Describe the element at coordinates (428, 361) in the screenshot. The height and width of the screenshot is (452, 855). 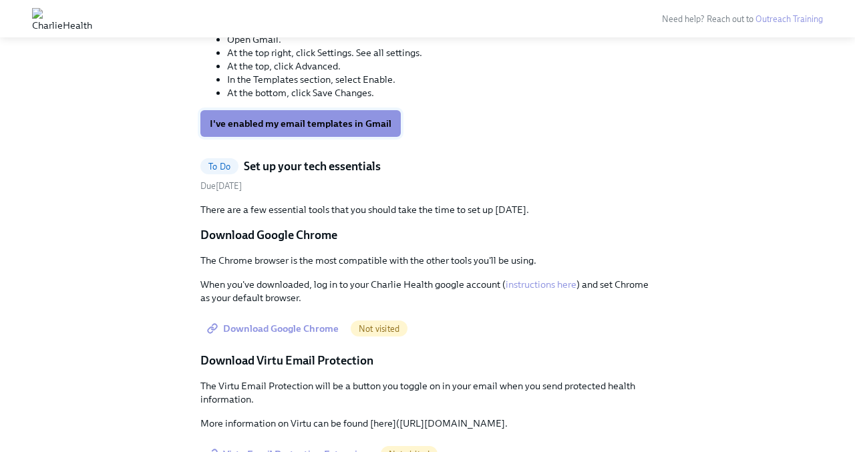
I see `p: Download Virtu Email Protection` at that location.